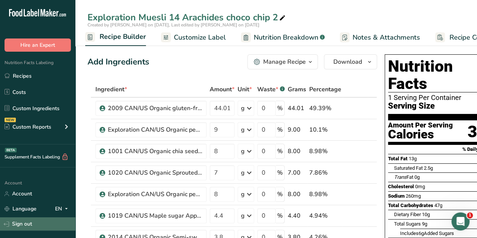 The height and width of the screenshot is (238, 477). I want to click on button: Manage Recipe, so click(283, 62).